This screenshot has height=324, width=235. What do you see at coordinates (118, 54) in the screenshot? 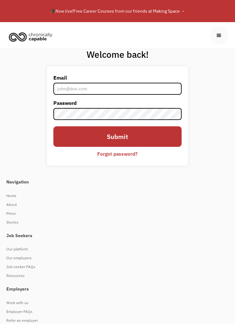
I see `h1: Welcome back!` at bounding box center [118, 54].